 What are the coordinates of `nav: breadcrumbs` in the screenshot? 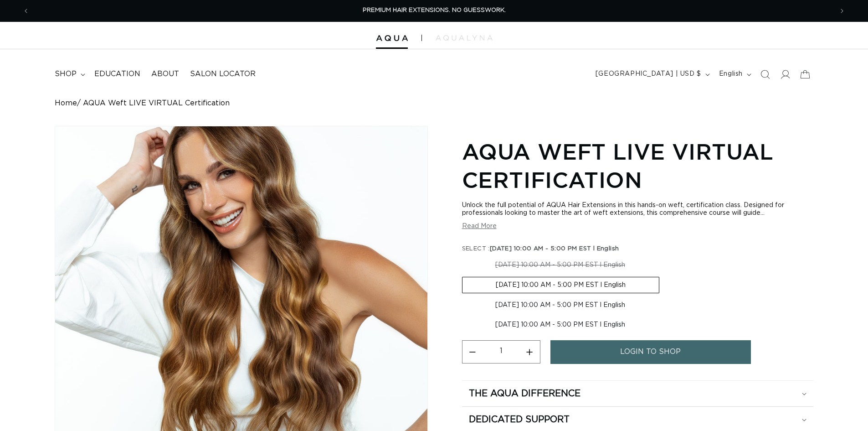 It's located at (434, 103).